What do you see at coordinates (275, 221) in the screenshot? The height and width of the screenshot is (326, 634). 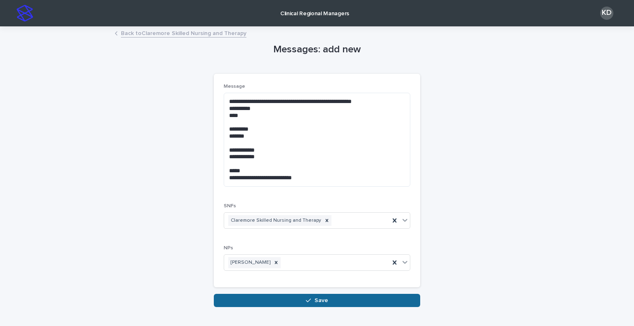 I see `div: Claremore Skilled Nursing and Therapy` at bounding box center [275, 221].